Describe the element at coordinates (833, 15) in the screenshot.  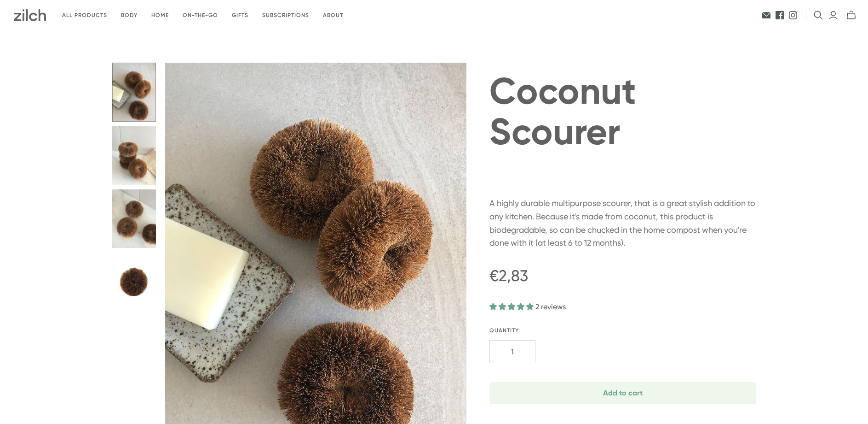
I see `a: Login` at that location.